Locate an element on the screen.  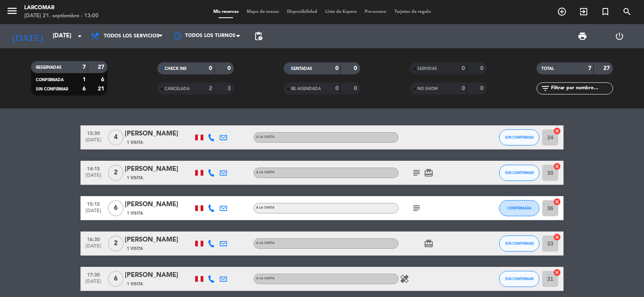
span: Tarjetas de regalo is located at coordinates (412, 11).